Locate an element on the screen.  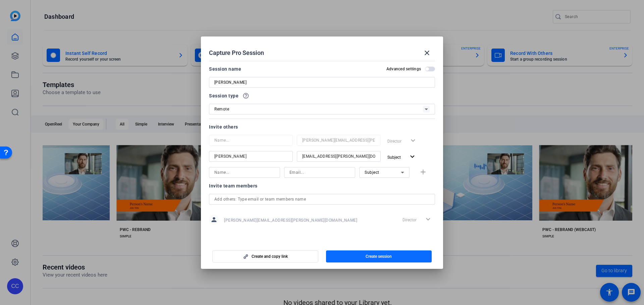
div: Invite team members is located at coordinates (322, 186).